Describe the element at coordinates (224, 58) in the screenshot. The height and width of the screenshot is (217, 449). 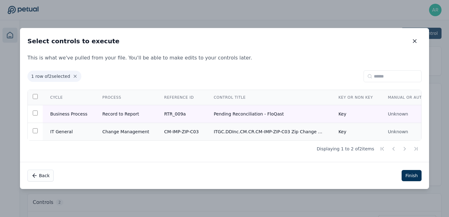
I see `p: This is what we've pulled from your file. You'll be able to make edits to your controls later.` at that location.